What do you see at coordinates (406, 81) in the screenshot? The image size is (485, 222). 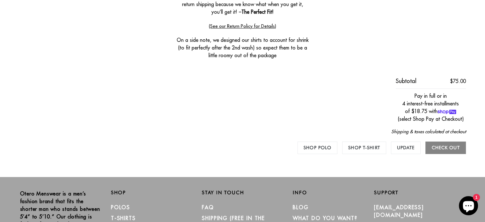 I see `span: Subtotal` at bounding box center [406, 81].